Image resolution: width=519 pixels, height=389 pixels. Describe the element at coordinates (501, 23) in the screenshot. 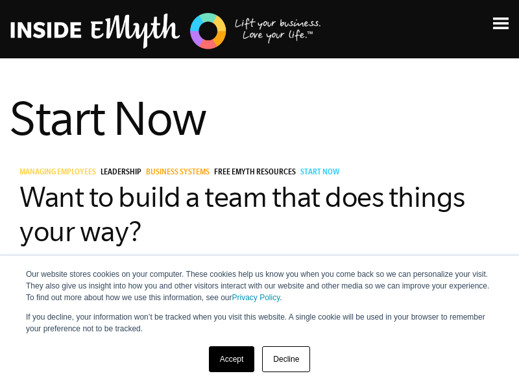

I see `img: Open Menu` at that location.